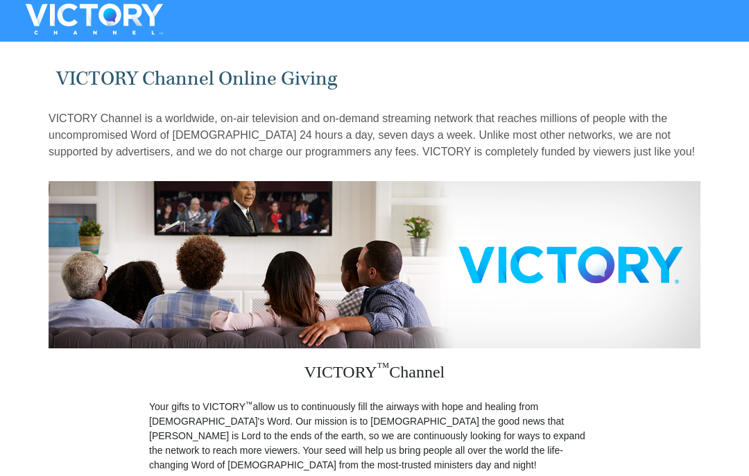  I want to click on p: Your gifts to VICTORY allow us to continuously fill the airways with hope and healing from [DEMOG..., so click(374, 435).